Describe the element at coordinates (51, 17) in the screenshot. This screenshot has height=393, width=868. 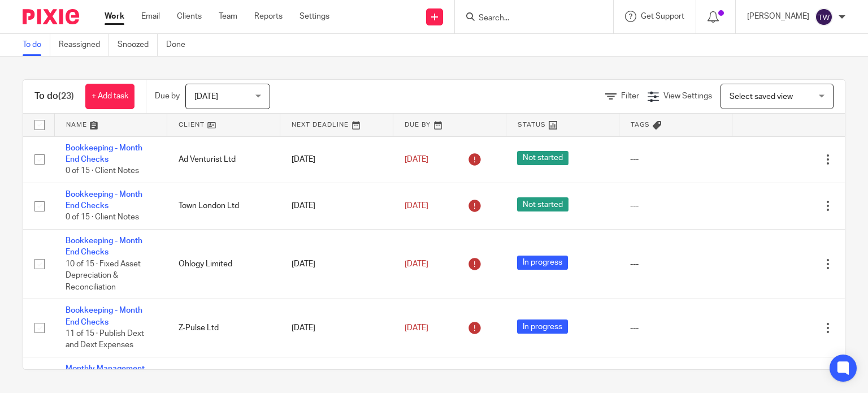
I see `img: Pixie` at that location.